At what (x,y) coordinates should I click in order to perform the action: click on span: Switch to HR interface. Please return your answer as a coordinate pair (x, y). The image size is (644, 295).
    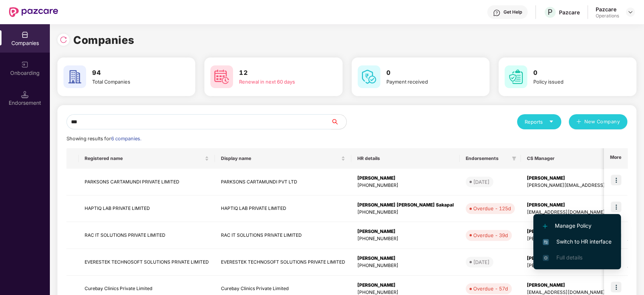
    Looking at the image, I should click on (577, 241).